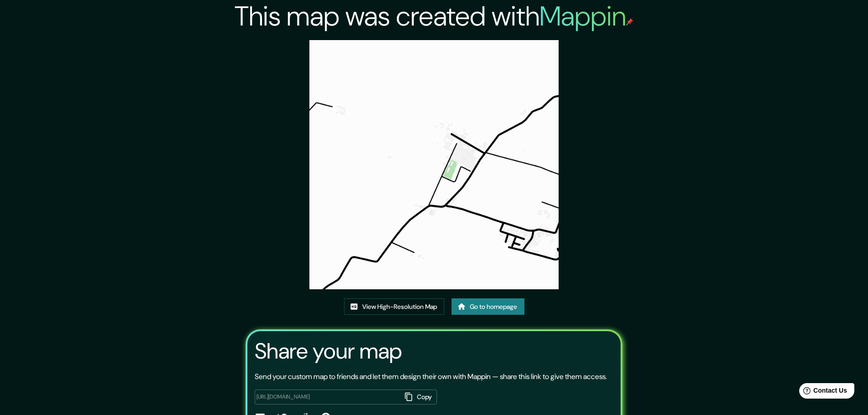  I want to click on h3: Share your map, so click(328, 351).